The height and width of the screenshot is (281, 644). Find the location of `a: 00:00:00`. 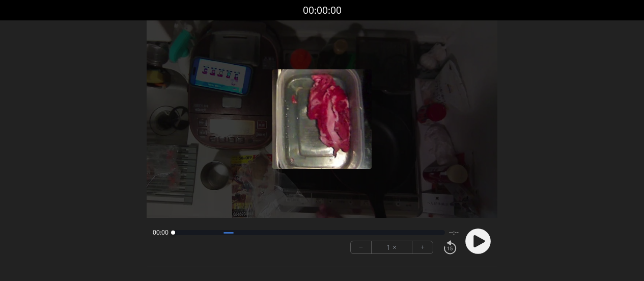

a: 00:00:00 is located at coordinates (322, 10).